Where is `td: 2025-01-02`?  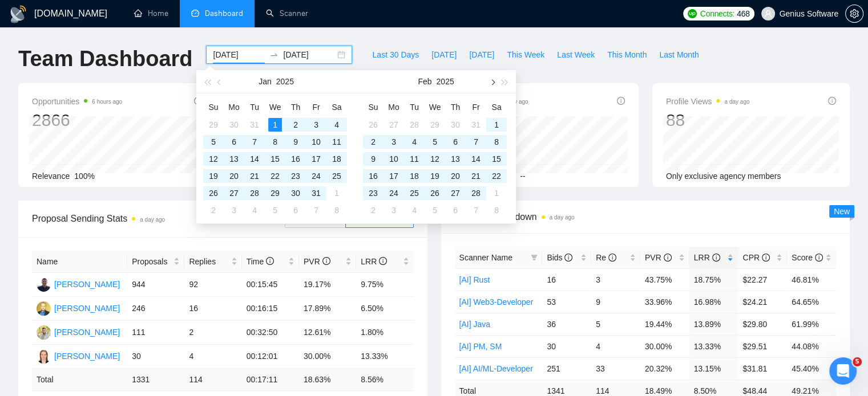 td: 2025-01-02 is located at coordinates (295, 125).